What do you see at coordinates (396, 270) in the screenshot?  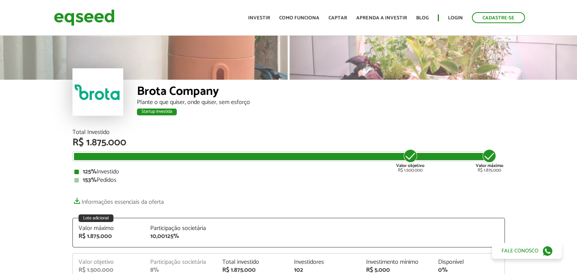 I see `div: R$ 5.000` at bounding box center [396, 270].